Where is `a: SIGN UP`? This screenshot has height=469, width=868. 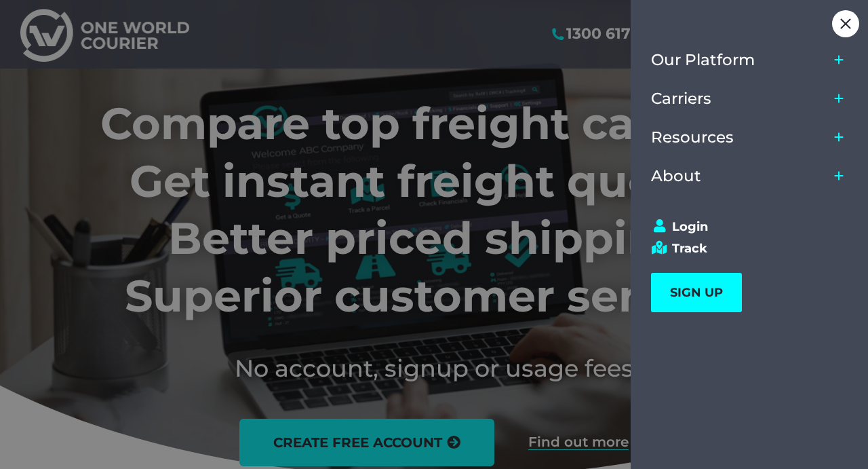 a: SIGN UP is located at coordinates (696, 292).